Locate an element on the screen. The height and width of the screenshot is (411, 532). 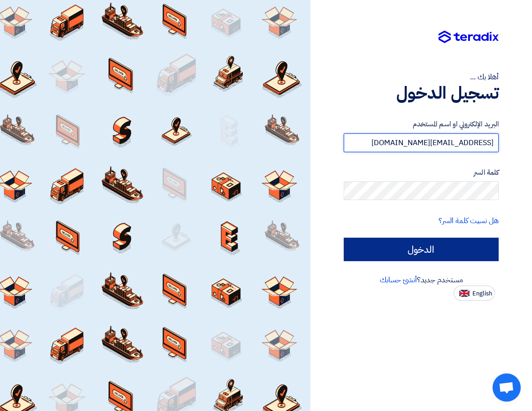
label: كلمة السر is located at coordinates (421, 172).